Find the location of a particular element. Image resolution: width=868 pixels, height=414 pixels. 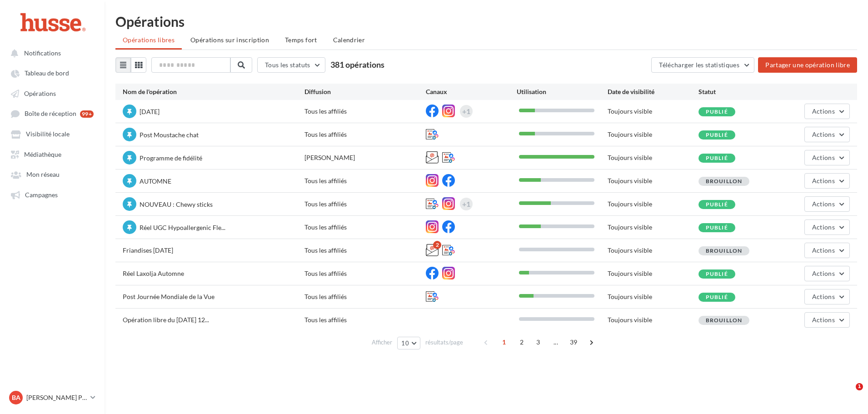

div: 2 is located at coordinates (437, 245).